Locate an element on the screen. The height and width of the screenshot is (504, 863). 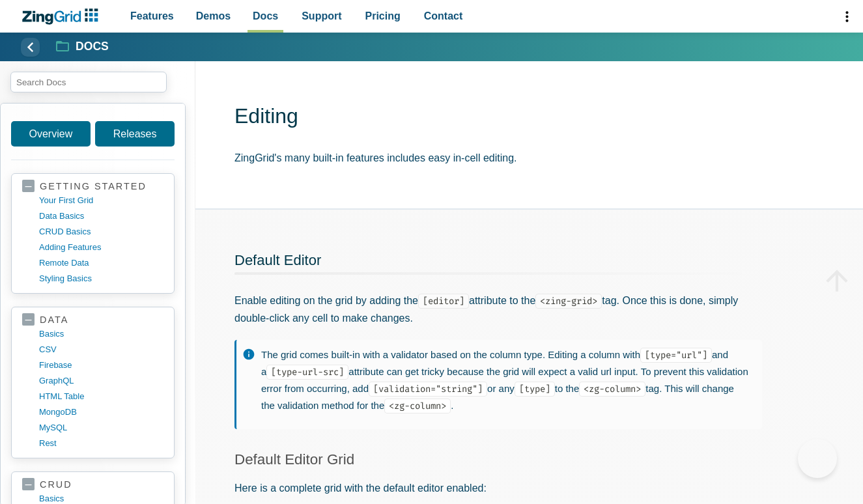
code: [editor] is located at coordinates (443, 301).